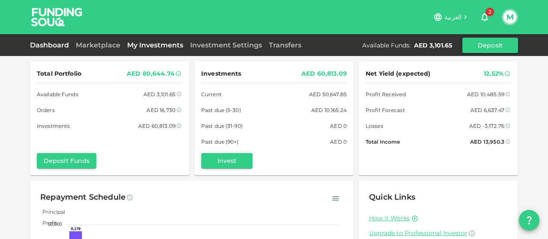  Describe the element at coordinates (487, 142) in the screenshot. I see `div: AED 13,950.3` at that location.